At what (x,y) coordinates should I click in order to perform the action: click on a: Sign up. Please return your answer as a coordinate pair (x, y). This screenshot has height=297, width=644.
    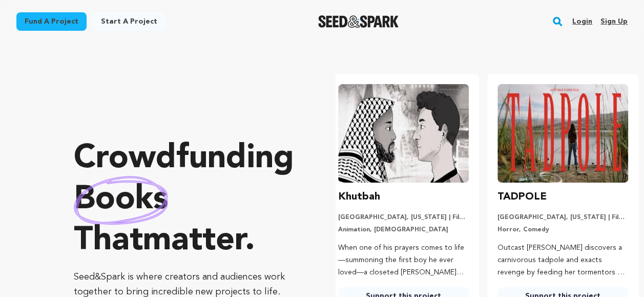
    Looking at the image, I should click on (614, 21).